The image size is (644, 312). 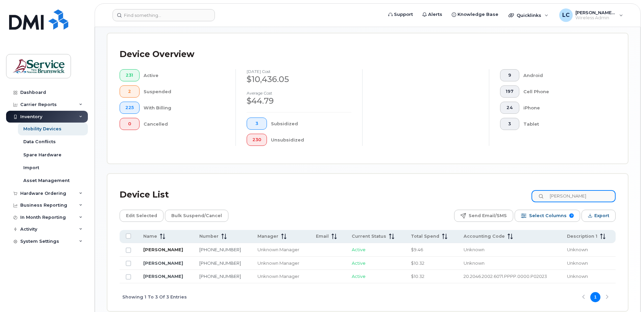 What do you see at coordinates (509, 76) in the screenshot?
I see `span: 9` at bounding box center [509, 76].